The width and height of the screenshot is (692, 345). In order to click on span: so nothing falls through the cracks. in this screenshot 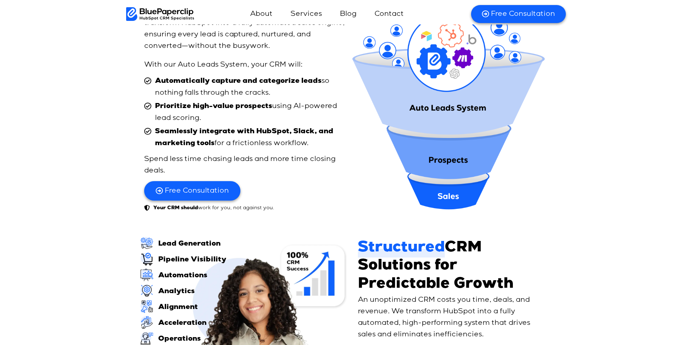, I will do `click(251, 87)`.